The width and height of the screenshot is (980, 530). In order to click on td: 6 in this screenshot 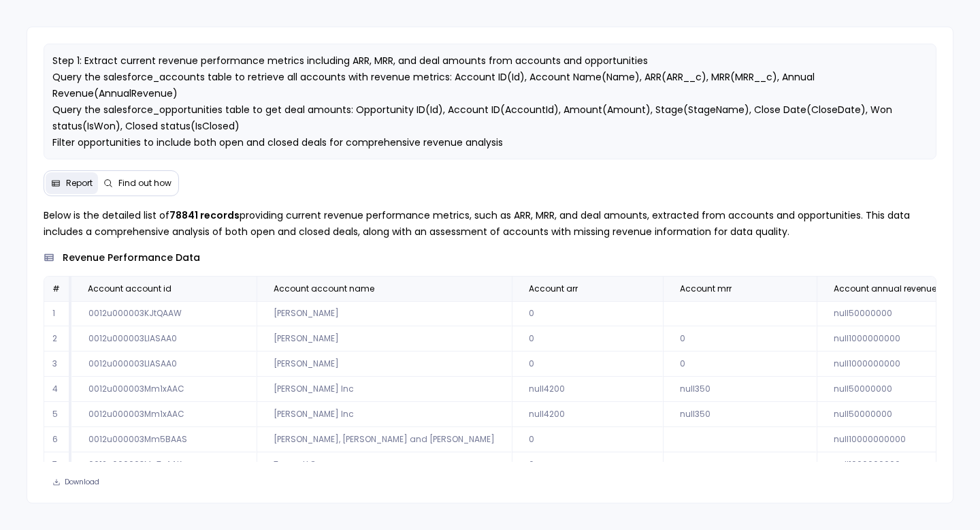, I will do `click(58, 439)`.